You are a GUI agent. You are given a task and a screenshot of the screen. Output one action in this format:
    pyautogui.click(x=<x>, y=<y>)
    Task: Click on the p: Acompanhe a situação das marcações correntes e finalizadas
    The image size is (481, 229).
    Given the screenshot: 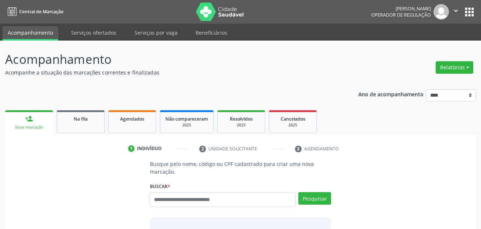 What is the action you would take?
    pyautogui.click(x=170, y=72)
    